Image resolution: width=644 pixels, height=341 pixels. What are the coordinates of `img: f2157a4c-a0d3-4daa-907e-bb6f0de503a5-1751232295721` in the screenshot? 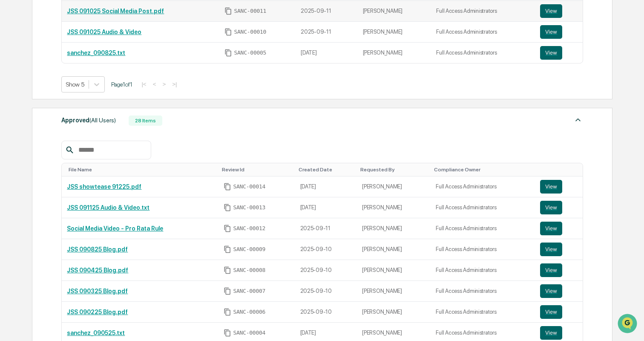 It's located at (11, 11).